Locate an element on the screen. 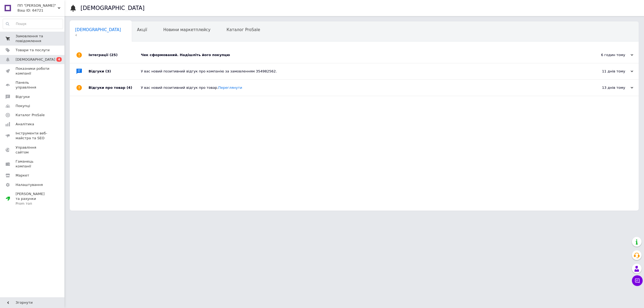 Image resolution: width=644 pixels, height=308 pixels. span: Відгуки is located at coordinates (23, 97).